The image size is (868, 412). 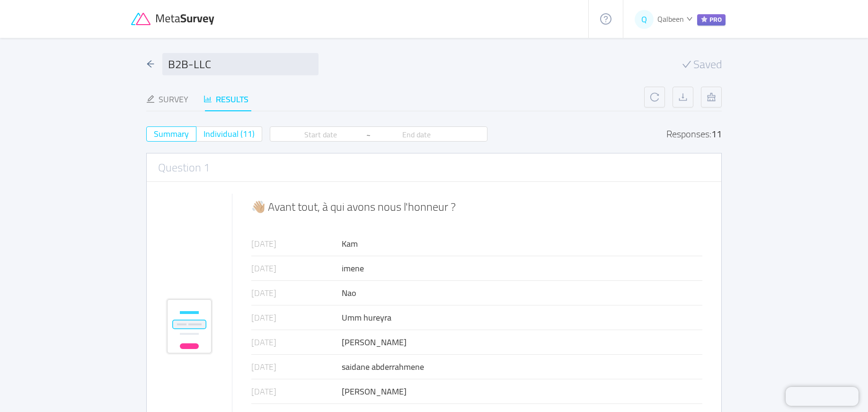 What do you see at coordinates (704, 20) in the screenshot?
I see `i: icon: star` at bounding box center [704, 20].